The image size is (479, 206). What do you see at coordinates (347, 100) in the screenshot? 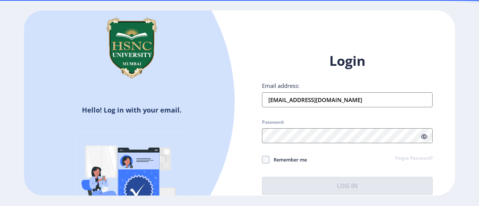
I see `input: Email address` at bounding box center [347, 100].